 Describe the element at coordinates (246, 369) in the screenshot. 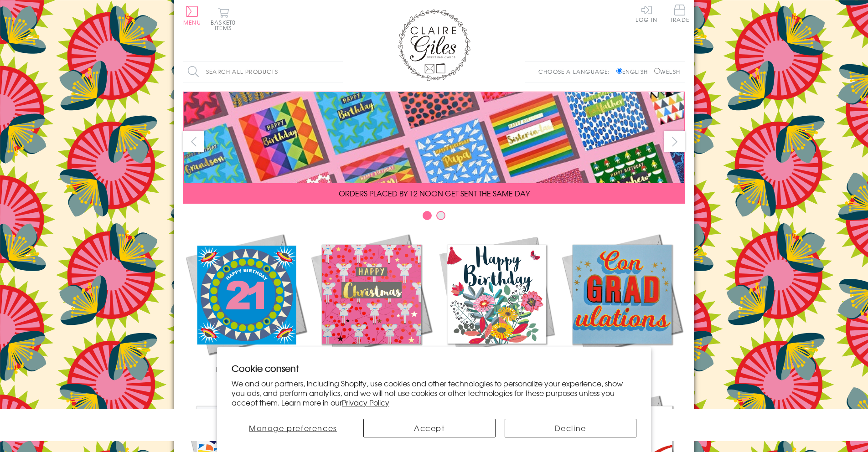

I see `span: New Releases` at that location.